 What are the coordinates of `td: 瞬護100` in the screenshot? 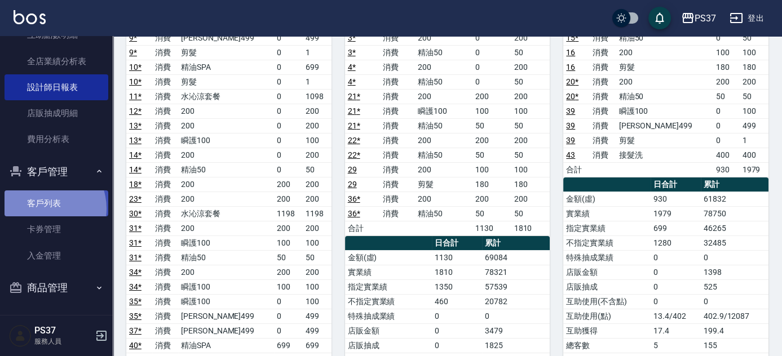 It's located at (665, 111).